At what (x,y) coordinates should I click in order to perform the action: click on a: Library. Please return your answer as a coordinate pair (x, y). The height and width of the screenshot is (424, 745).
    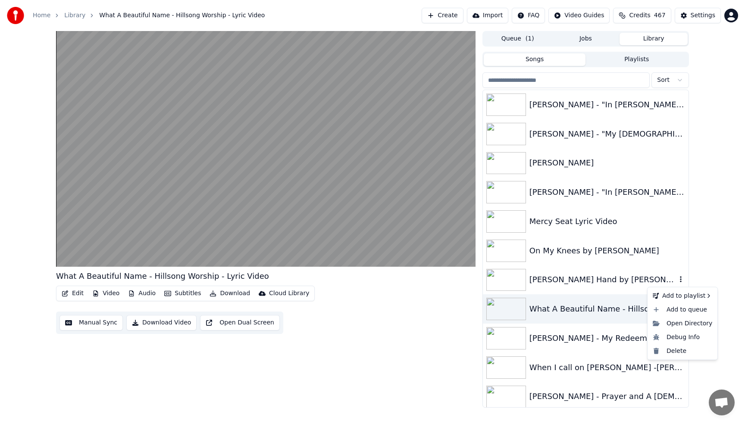
    Looking at the image, I should click on (75, 16).